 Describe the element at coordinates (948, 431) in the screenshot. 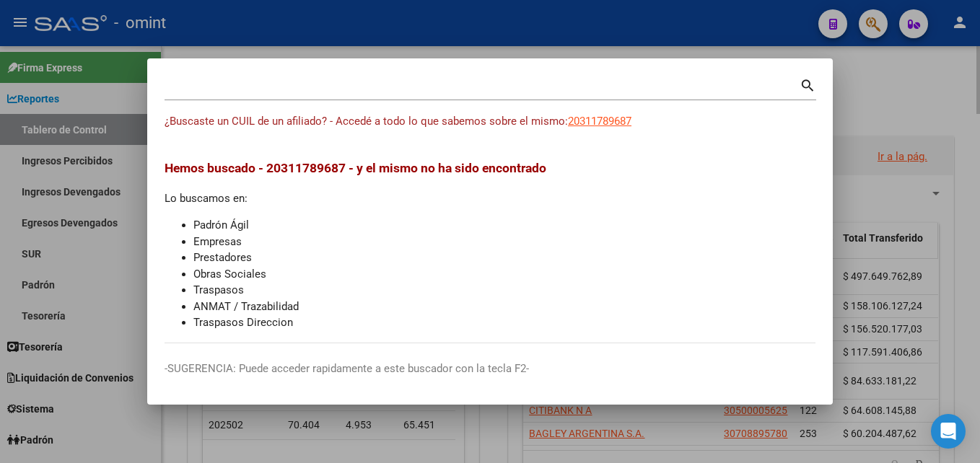

I see `div: Open Intercom Messenger` at that location.